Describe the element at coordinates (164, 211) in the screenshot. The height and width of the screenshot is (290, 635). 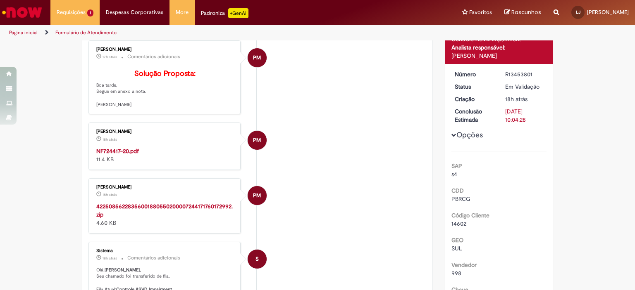
I see `strong: 42250856228356001880550200007244171760172992.zip` at that location.